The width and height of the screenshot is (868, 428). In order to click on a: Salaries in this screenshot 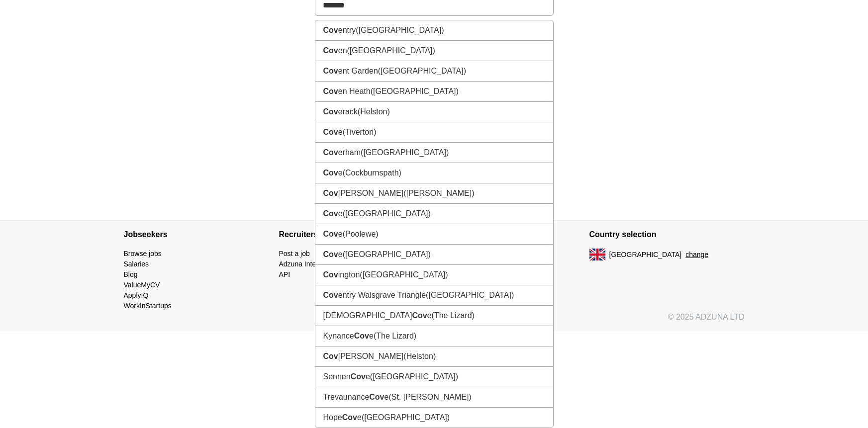, I will do `click(137, 264)`.